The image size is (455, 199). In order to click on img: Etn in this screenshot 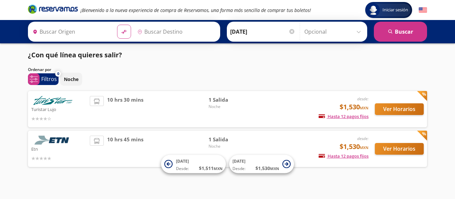, I will do `click(53, 140)`.